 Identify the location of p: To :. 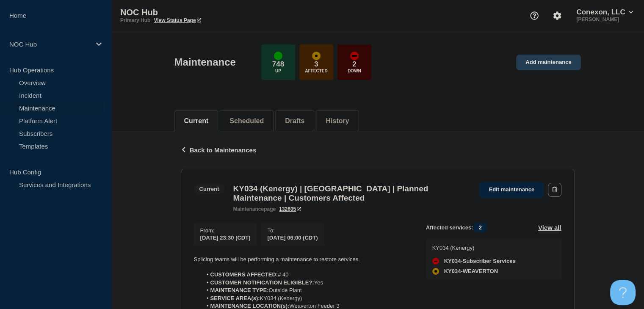
(292, 230).